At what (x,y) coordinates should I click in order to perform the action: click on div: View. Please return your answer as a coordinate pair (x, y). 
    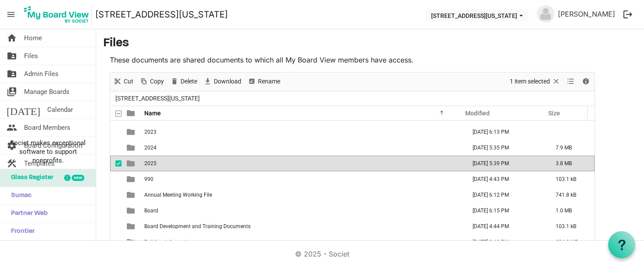
    Looking at the image, I should click on (571, 82).